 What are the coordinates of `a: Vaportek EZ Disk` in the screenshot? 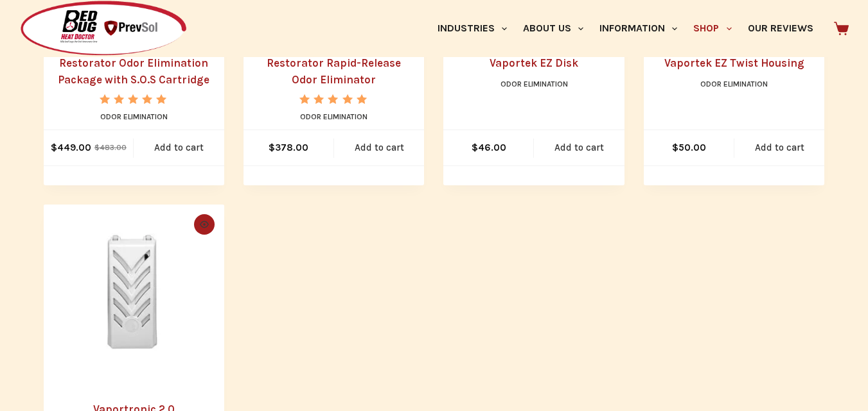 It's located at (534, 63).